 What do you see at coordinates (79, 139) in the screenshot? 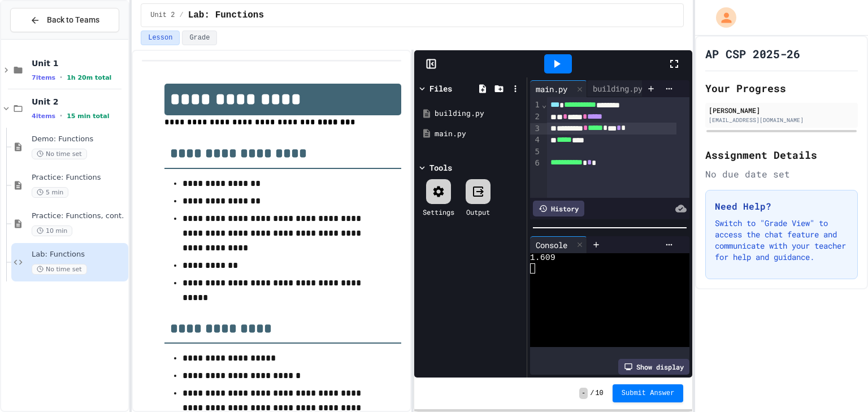
I see `span: Demo: Functions` at bounding box center [79, 139].